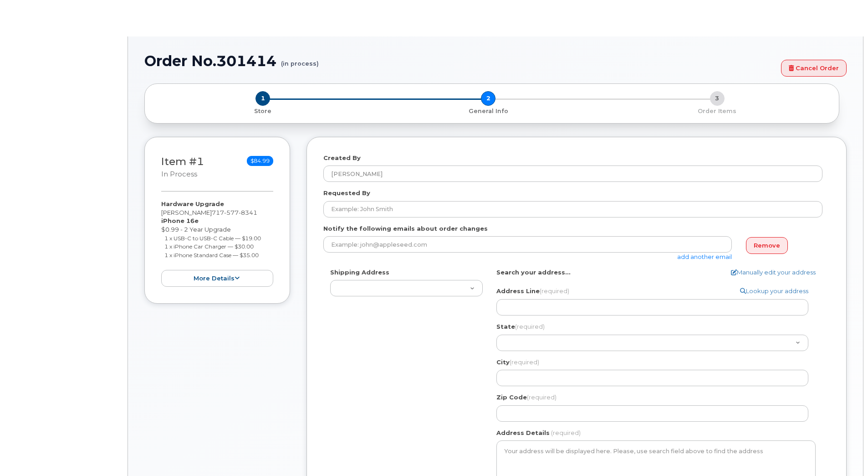 The image size is (868, 476). I want to click on span: 1, so click(263, 99).